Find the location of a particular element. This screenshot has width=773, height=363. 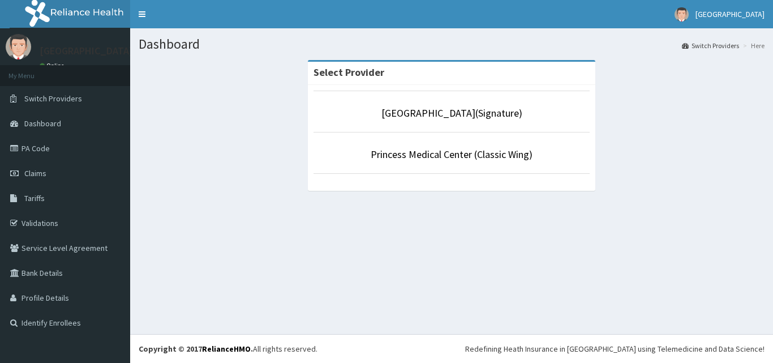

li: Here is located at coordinates (752, 45).